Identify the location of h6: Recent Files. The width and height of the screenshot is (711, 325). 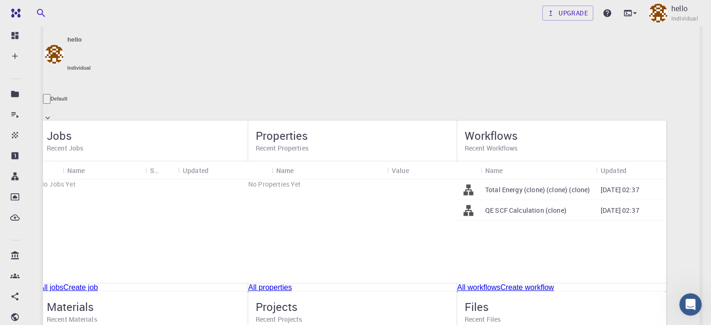
(561, 319).